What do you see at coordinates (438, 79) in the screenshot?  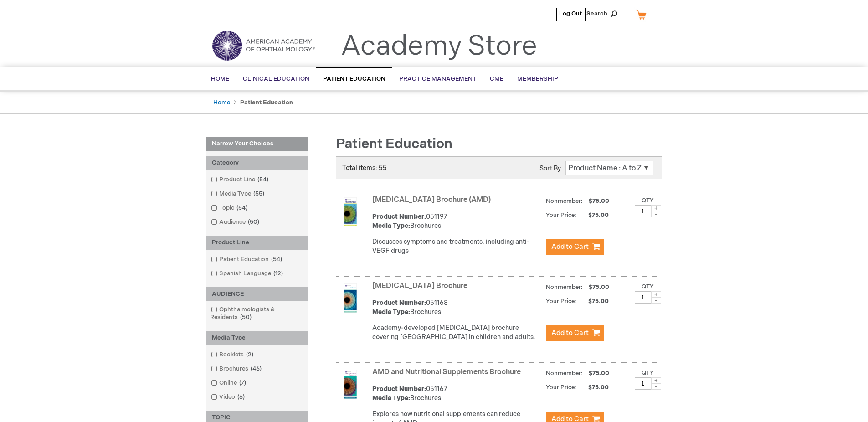 I see `a: Practice Management` at bounding box center [438, 79].